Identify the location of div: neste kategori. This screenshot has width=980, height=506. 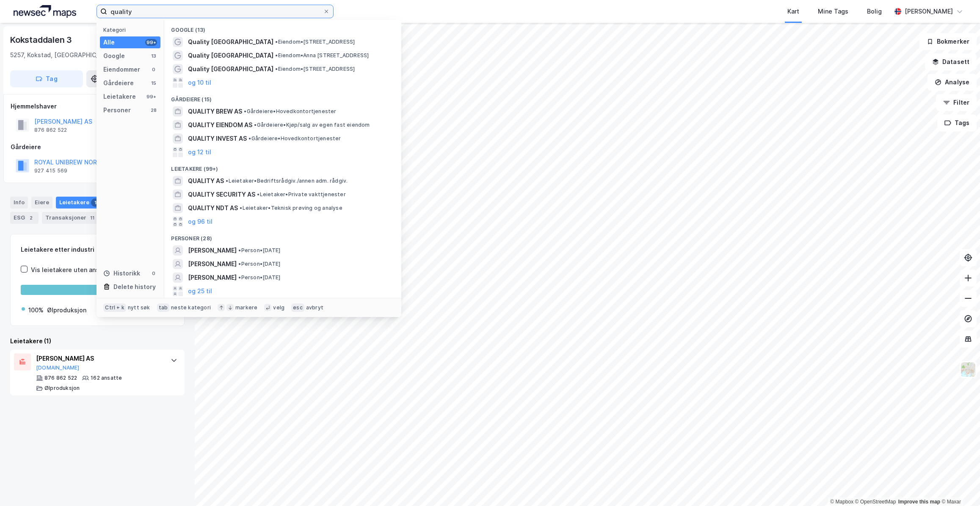
(191, 308).